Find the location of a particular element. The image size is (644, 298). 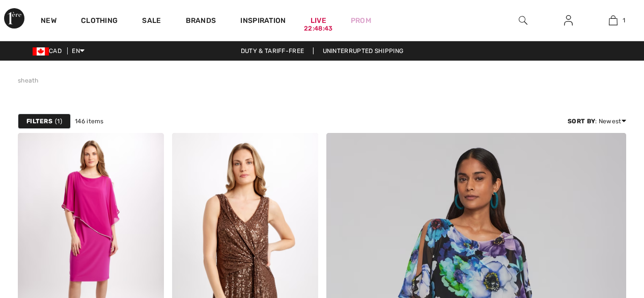

a: Sign In is located at coordinates (568, 20).